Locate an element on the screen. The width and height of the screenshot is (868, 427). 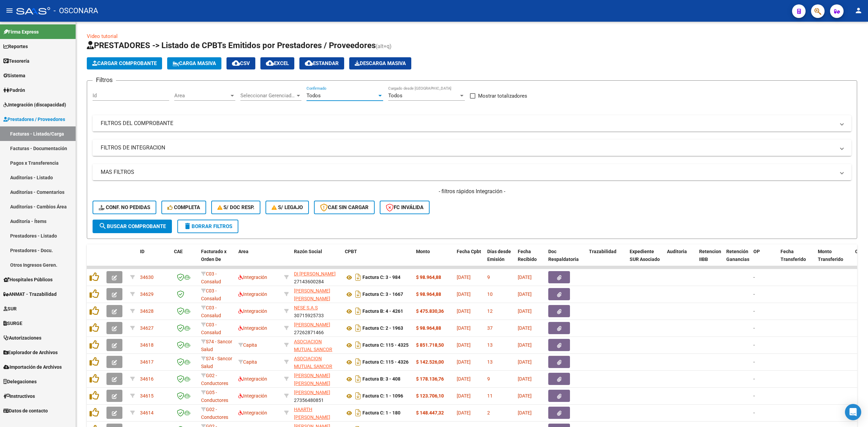
span: S/ Doc Resp. is located at coordinates (236, 207).